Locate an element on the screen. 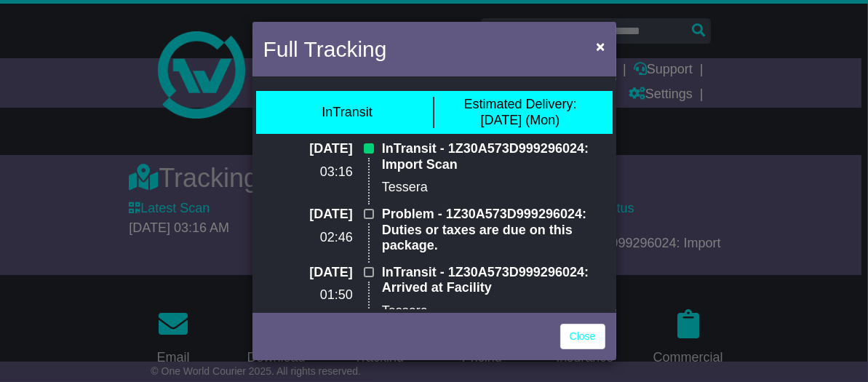  p: 01:50 is located at coordinates (308, 295).